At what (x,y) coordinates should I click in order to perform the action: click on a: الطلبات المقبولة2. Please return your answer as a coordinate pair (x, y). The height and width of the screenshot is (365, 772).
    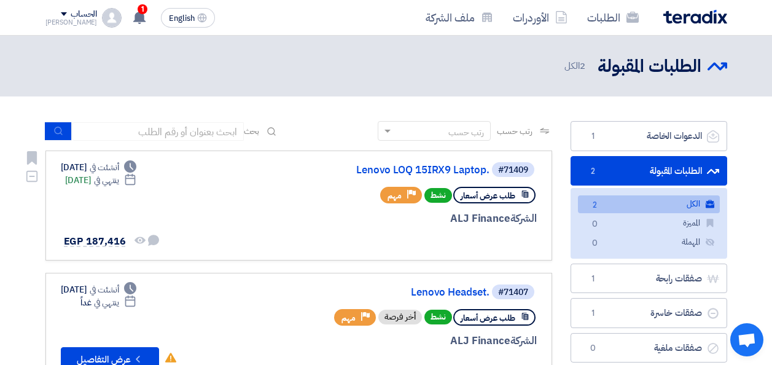
    Looking at the image, I should click on (649, 171).